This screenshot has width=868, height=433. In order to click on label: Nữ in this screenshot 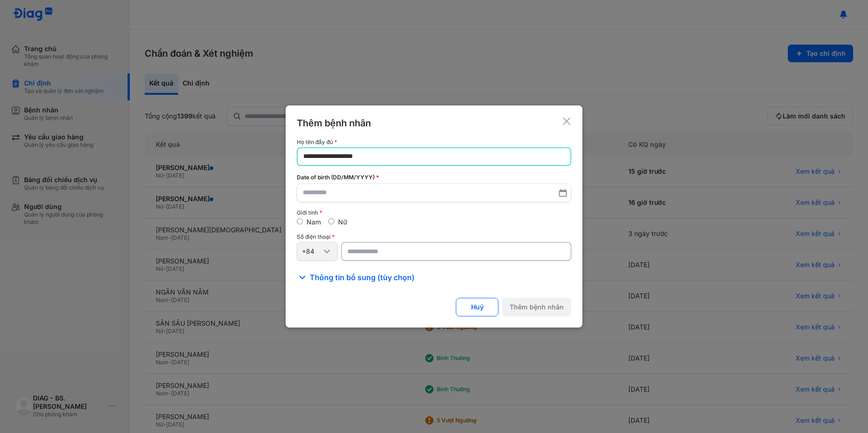, I will do `click(343, 221)`.